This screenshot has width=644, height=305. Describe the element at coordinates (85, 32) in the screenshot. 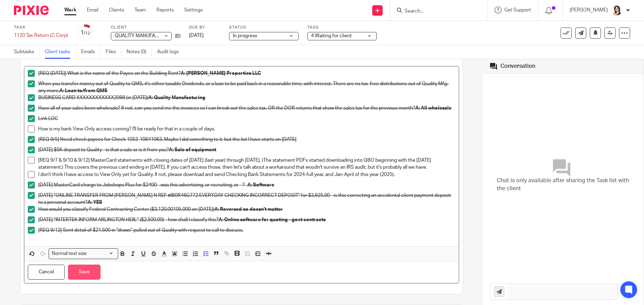

I see `div: 1` at that location.